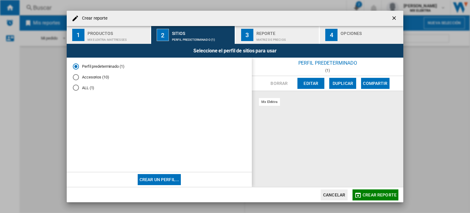  Describe the element at coordinates (287, 38) in the screenshot. I see `div: Matriz de precios` at that location.